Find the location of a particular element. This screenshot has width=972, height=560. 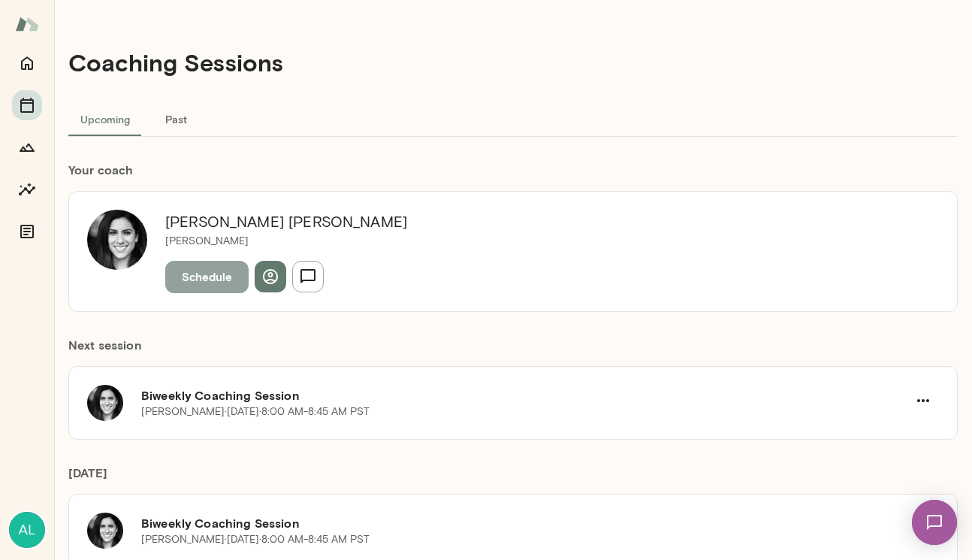

button: Sessions is located at coordinates (27, 105).